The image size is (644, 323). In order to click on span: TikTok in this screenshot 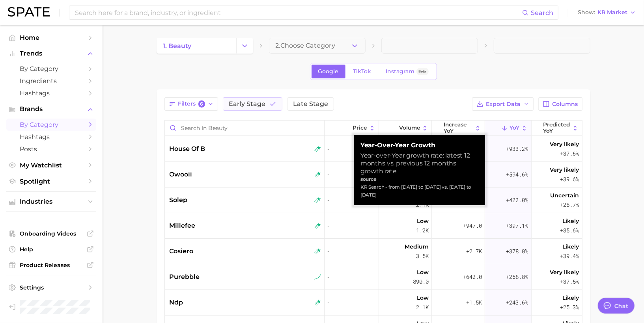, I will do `click(363, 71)`.